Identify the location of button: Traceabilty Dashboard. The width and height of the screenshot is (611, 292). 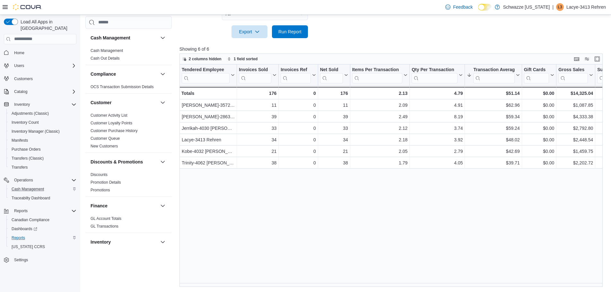
(43, 198).